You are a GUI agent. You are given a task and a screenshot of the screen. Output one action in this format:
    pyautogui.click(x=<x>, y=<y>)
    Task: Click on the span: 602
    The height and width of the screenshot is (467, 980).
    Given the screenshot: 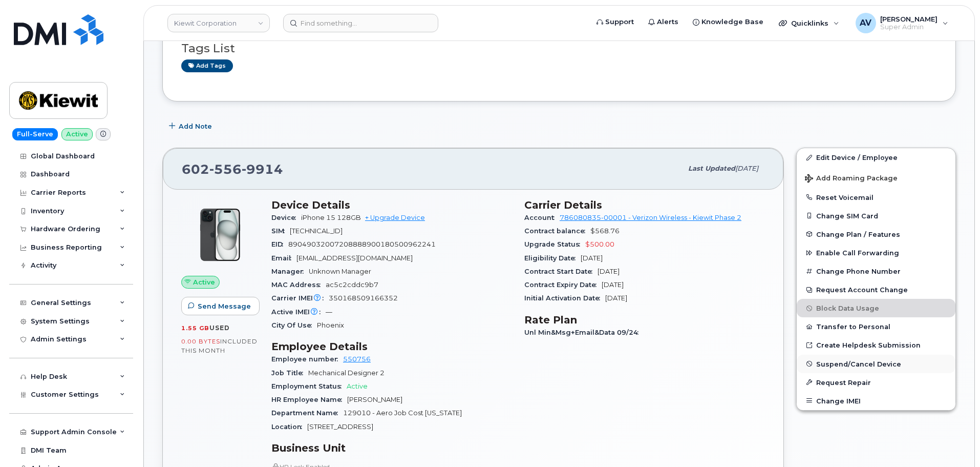 What is the action you would take?
    pyautogui.click(x=233, y=169)
    